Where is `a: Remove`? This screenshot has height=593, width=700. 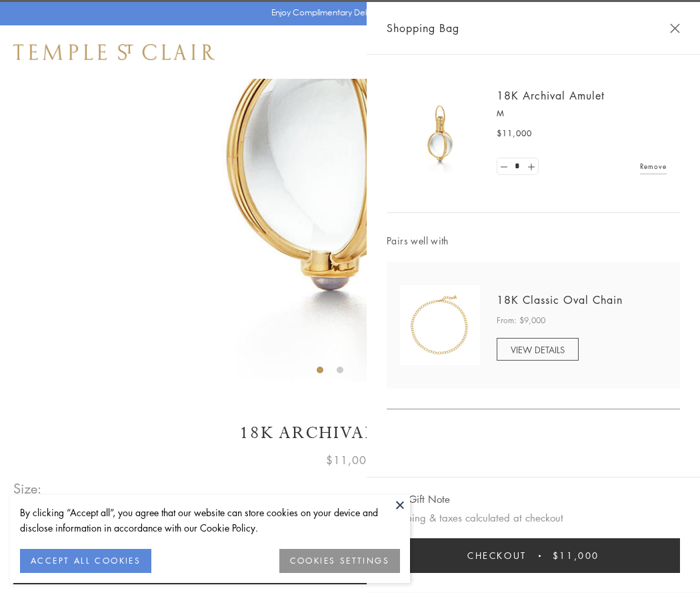
a: Remove is located at coordinates (654, 166).